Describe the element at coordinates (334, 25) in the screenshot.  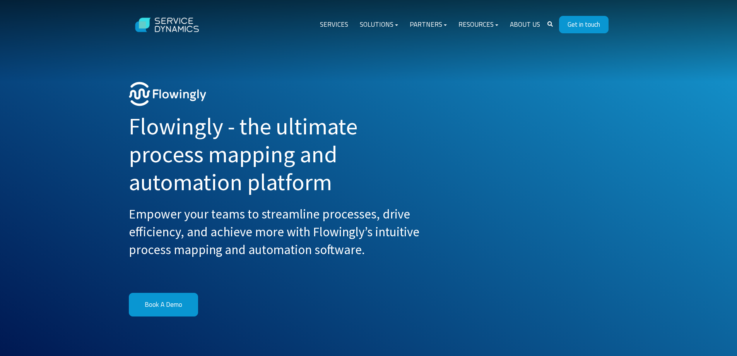
I see `a: Services` at that location.